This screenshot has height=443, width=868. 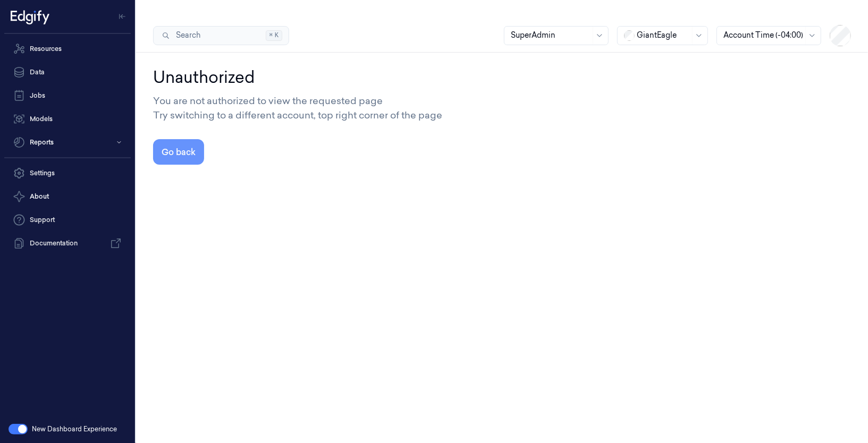 I want to click on div: You are not authorized to view the requested page Try switching to a different account, top right..., so click(x=502, y=107).